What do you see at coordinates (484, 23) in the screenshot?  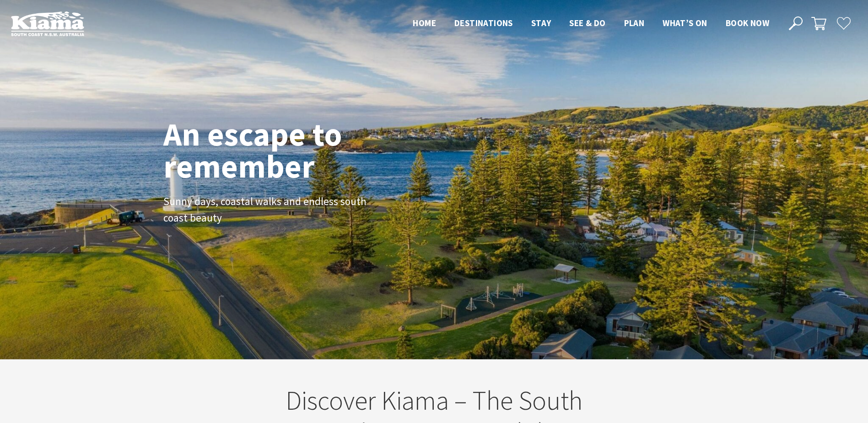 I see `span: Destinations` at bounding box center [484, 23].